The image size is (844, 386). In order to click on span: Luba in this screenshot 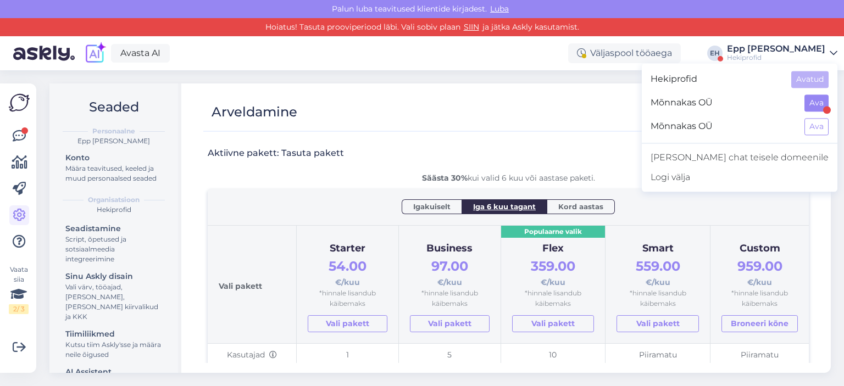, I will do `click(499, 9)`.